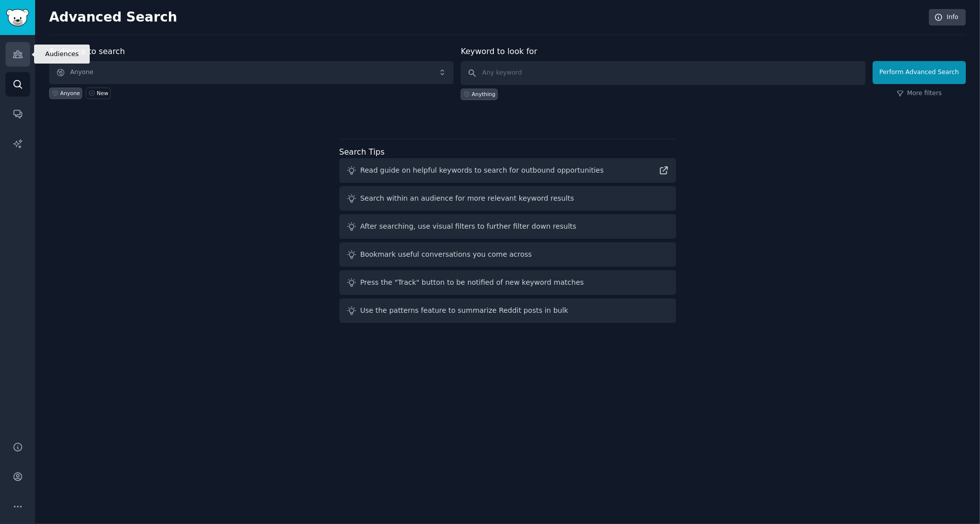 This screenshot has width=980, height=524. I want to click on div: Anything, so click(484, 94).